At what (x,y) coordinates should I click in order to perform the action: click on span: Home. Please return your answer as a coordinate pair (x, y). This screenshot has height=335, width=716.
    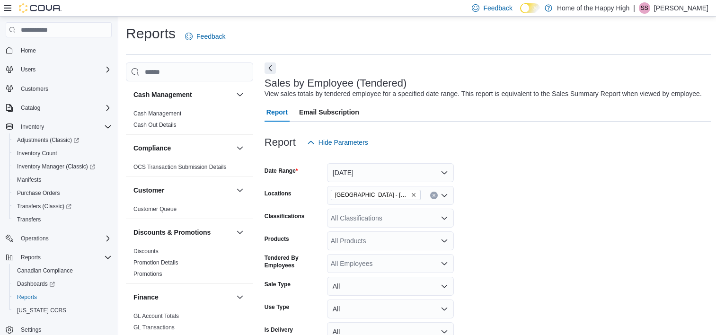
    Looking at the image, I should click on (64, 50).